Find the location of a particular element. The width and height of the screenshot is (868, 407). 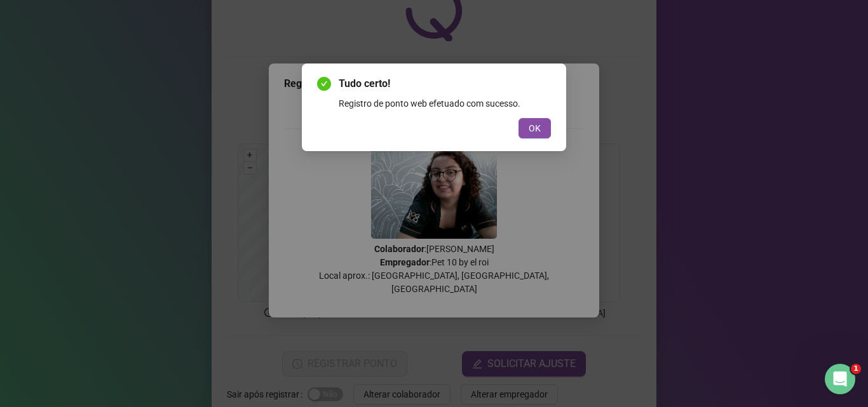

span: 1 is located at coordinates (856, 369).